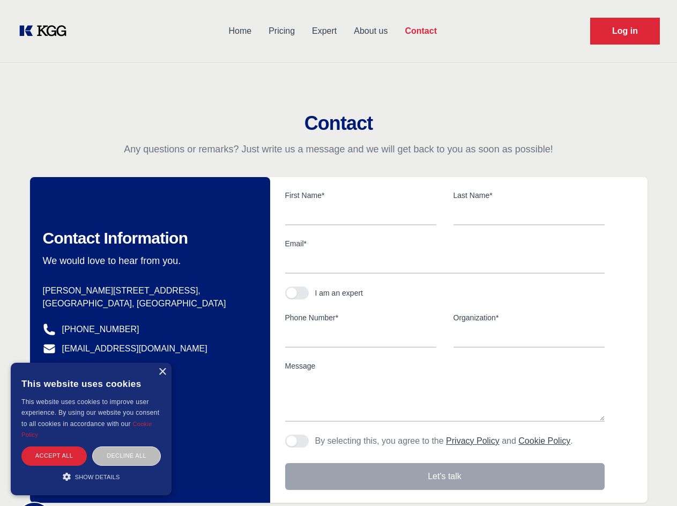  I want to click on a: Expert, so click(324, 31).